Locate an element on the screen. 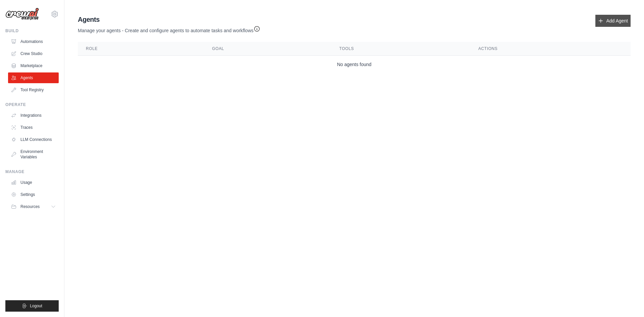  div: Build is located at coordinates (32, 31).